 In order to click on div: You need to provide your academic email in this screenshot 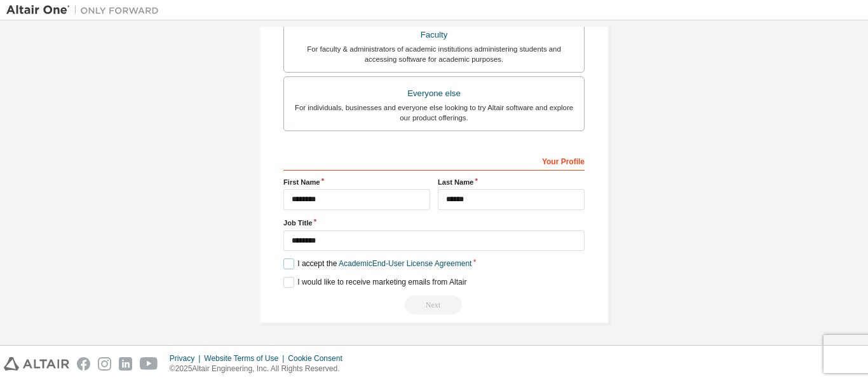, I will do `click(434, 304)`.